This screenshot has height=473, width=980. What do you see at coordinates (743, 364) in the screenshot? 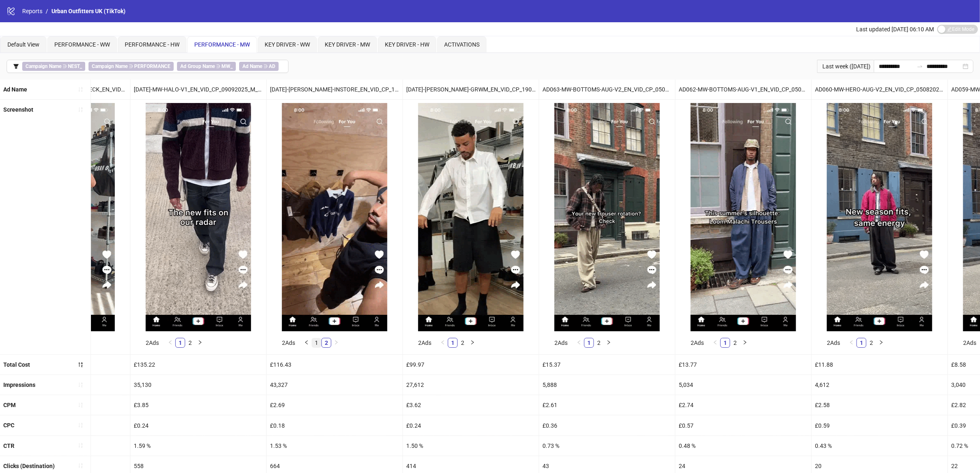
I see `div: £13.77` at bounding box center [743, 364].